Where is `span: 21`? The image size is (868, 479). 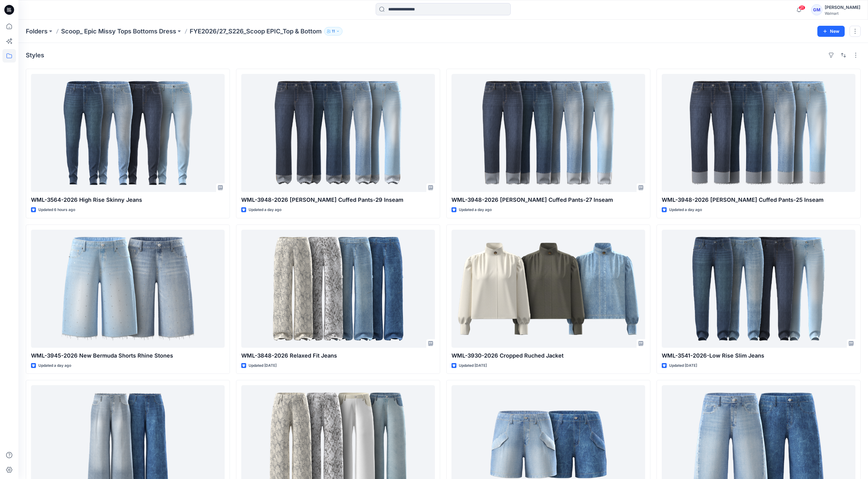
span: 21 is located at coordinates (802, 8).